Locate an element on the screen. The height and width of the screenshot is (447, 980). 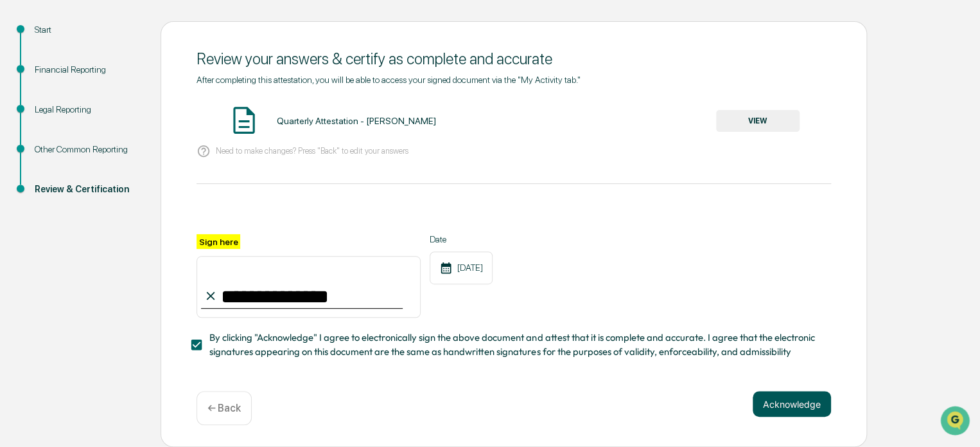
img: f2157a4c-a0d3-4daa-907e-bb6f0de503a5-1751232295721 is located at coordinates (16, 16).